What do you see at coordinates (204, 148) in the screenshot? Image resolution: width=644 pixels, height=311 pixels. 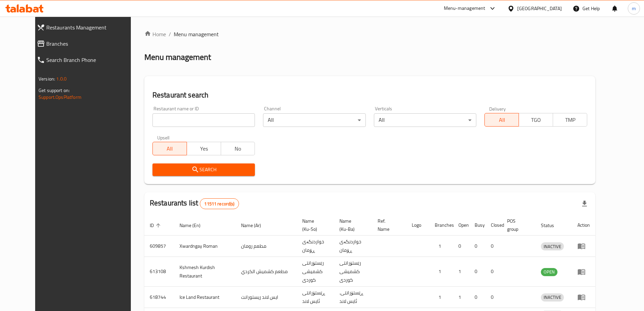 I see `span: Yes` at bounding box center [204, 148].